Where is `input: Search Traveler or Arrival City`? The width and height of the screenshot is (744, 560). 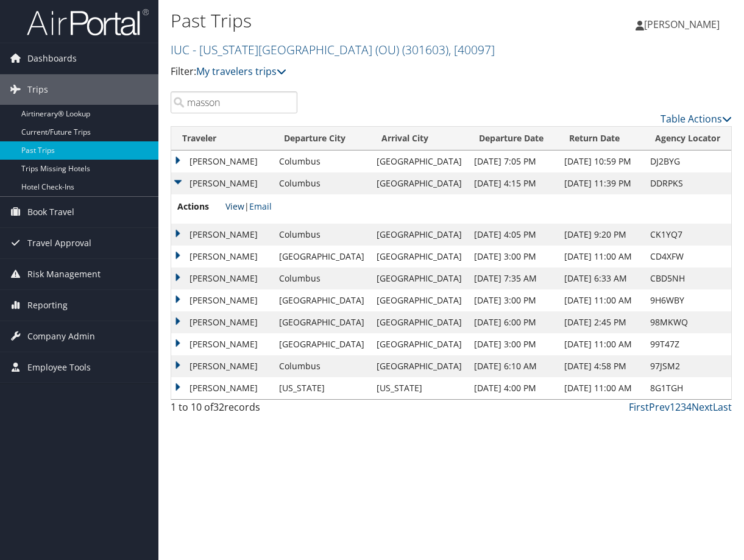 input: Search Traveler or Arrival City is located at coordinates (234, 102).